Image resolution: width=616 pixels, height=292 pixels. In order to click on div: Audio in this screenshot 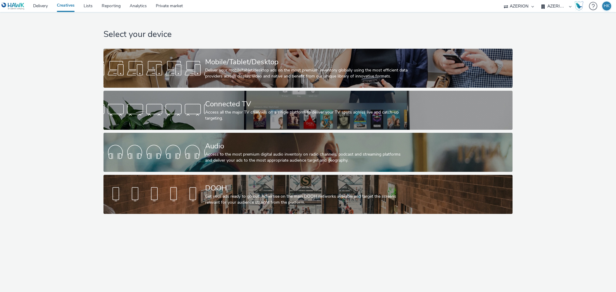, I will do `click(307, 146)`.